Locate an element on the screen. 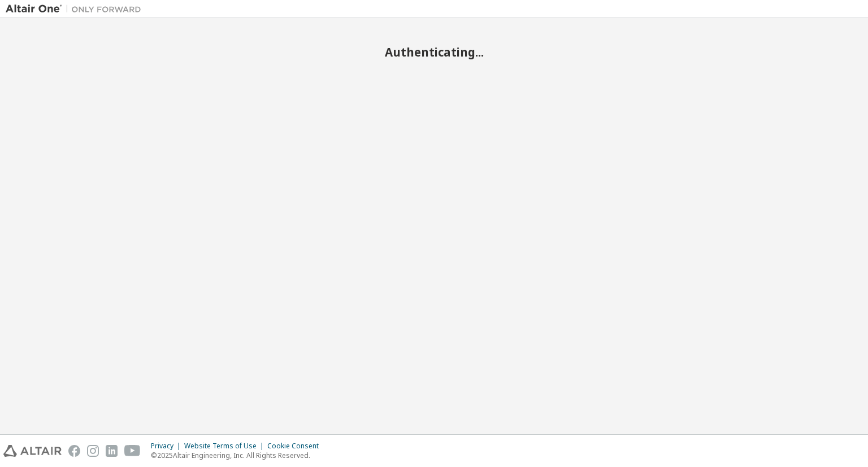 The height and width of the screenshot is (467, 868). div: Cookie Consent is located at coordinates (296, 446).